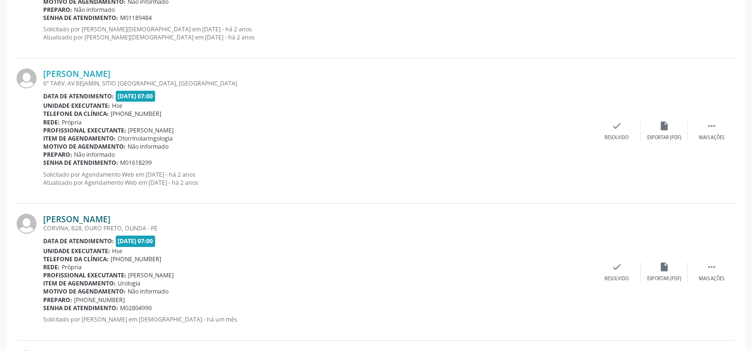 The width and height of the screenshot is (752, 351). I want to click on span: M02804990, so click(136, 307).